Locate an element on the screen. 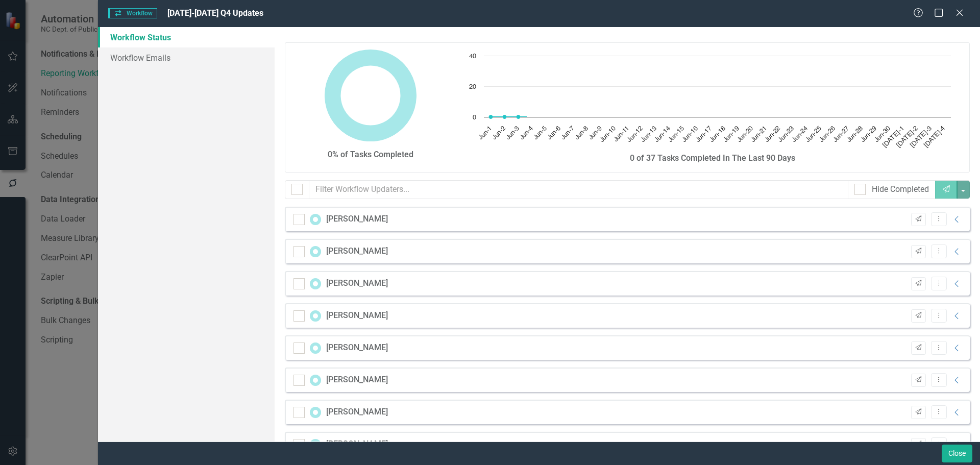 This screenshot has width=980, height=465. text: Jun-19 is located at coordinates (731, 134).